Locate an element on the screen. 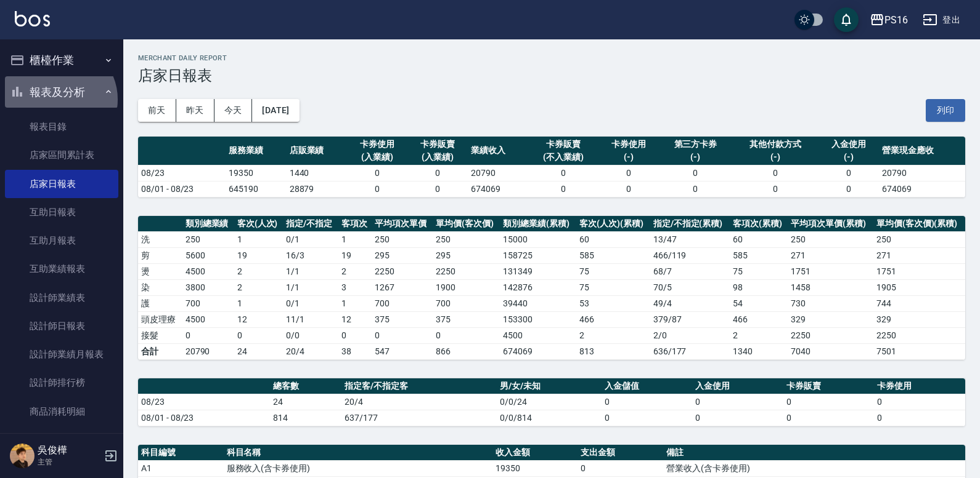 The image size is (980, 478). td: 375 is located at coordinates (402, 320).